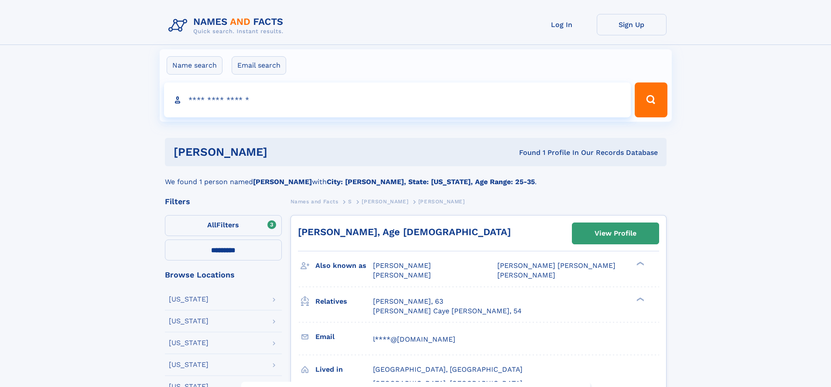  I want to click on span: All, so click(211, 225).